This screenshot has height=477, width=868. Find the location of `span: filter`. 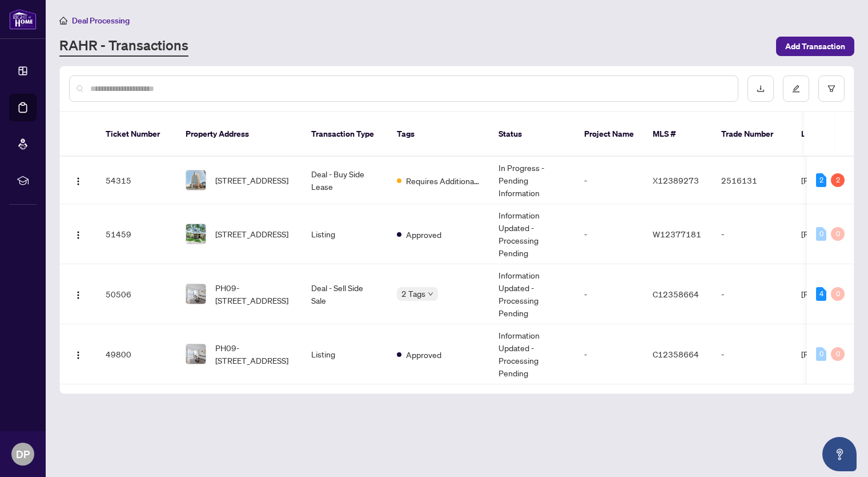

span: filter is located at coordinates (832, 89).